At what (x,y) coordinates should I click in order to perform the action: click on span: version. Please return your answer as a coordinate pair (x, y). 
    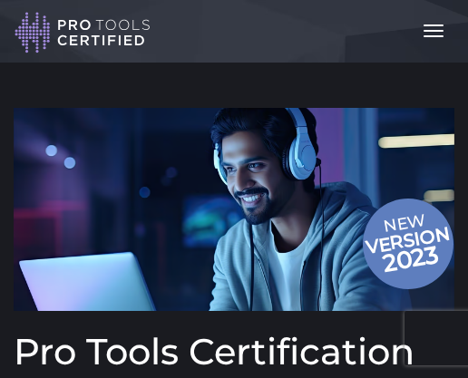
    Looking at the image, I should click on (407, 239).